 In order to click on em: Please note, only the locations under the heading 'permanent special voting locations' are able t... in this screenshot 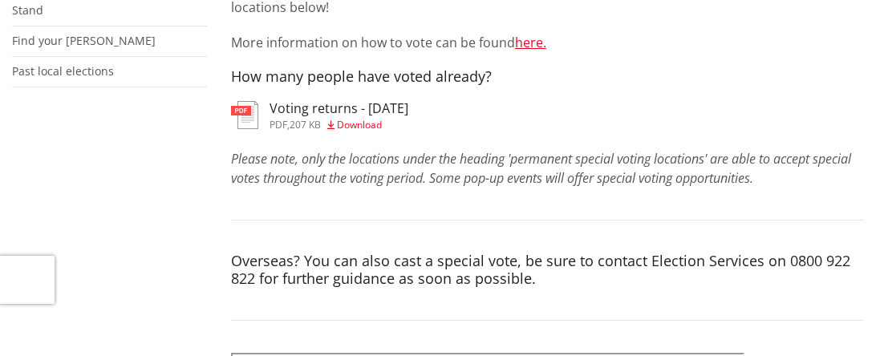, I will do `click(541, 168)`.